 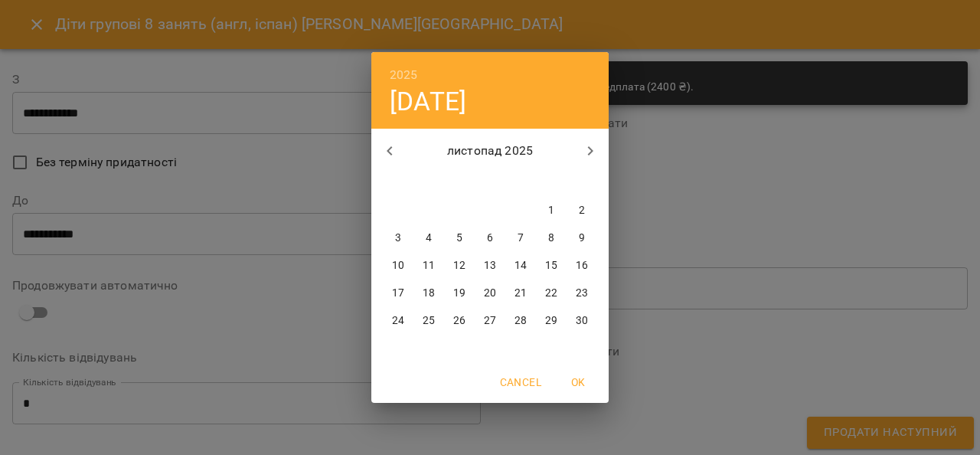 I want to click on p: 6, so click(x=490, y=238).